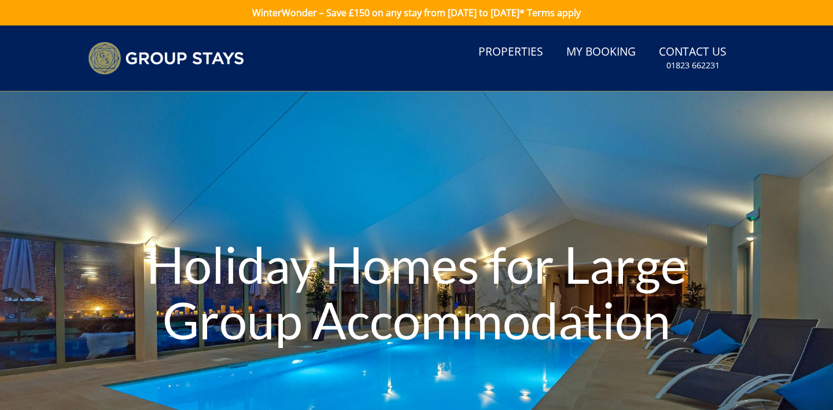  What do you see at coordinates (692, 58) in the screenshot?
I see `a: Contact Us01823 662231` at bounding box center [692, 58].